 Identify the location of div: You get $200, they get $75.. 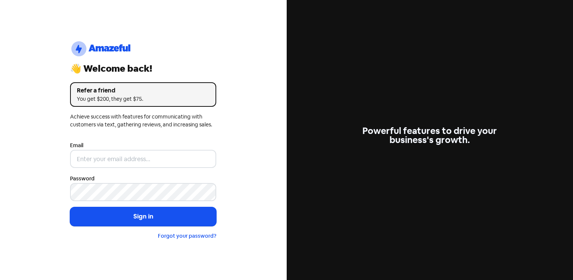
(143, 99).